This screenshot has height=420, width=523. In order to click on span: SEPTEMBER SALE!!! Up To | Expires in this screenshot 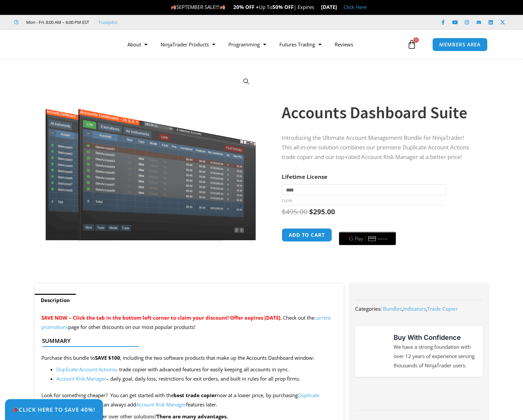, I will do `click(245, 7)`.